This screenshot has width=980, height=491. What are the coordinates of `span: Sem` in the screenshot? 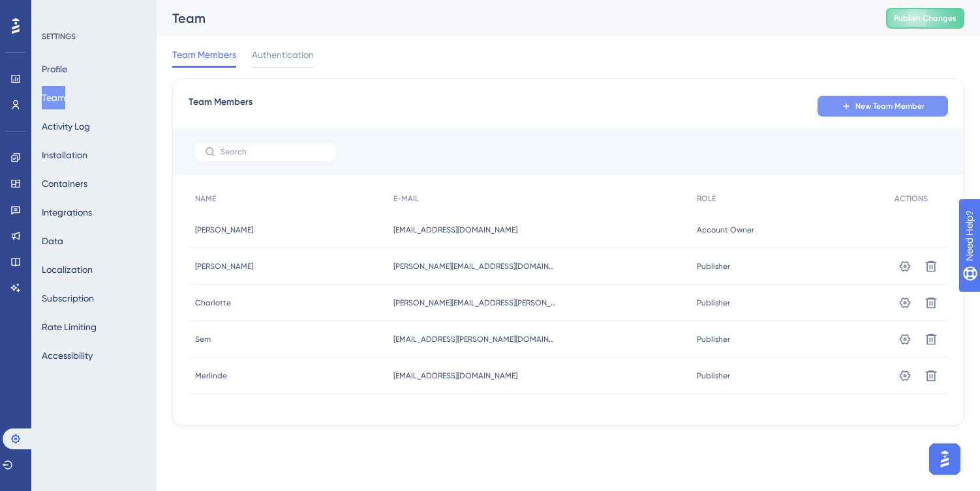 It's located at (203, 340).